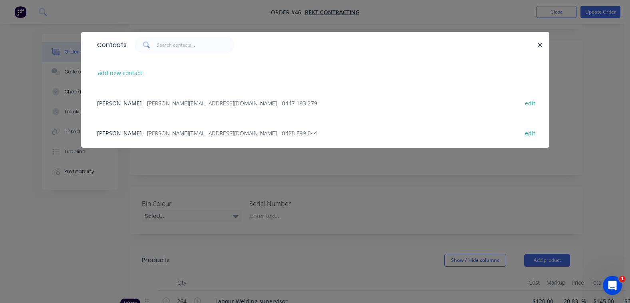  What do you see at coordinates (110, 45) in the screenshot?
I see `div: Contacts` at bounding box center [110, 45].